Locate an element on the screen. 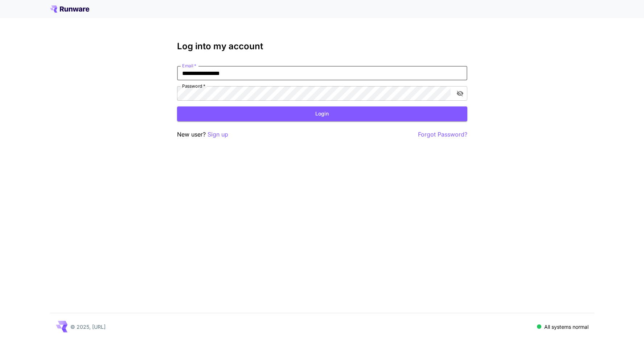 The width and height of the screenshot is (644, 340). p: New user? is located at coordinates (202, 134).